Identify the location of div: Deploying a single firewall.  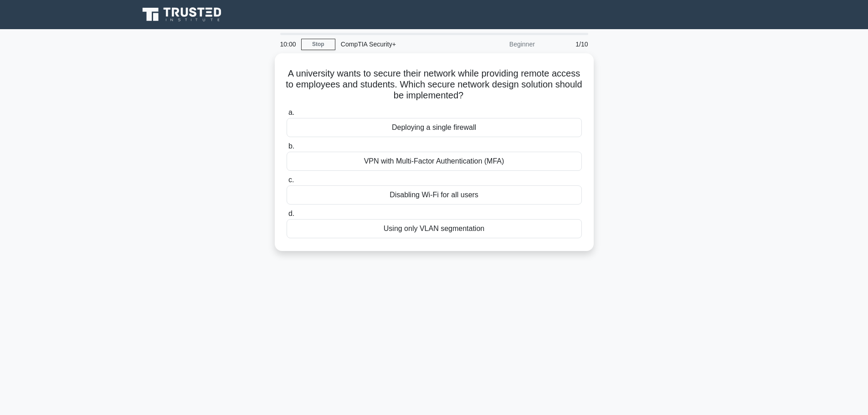
(434, 127).